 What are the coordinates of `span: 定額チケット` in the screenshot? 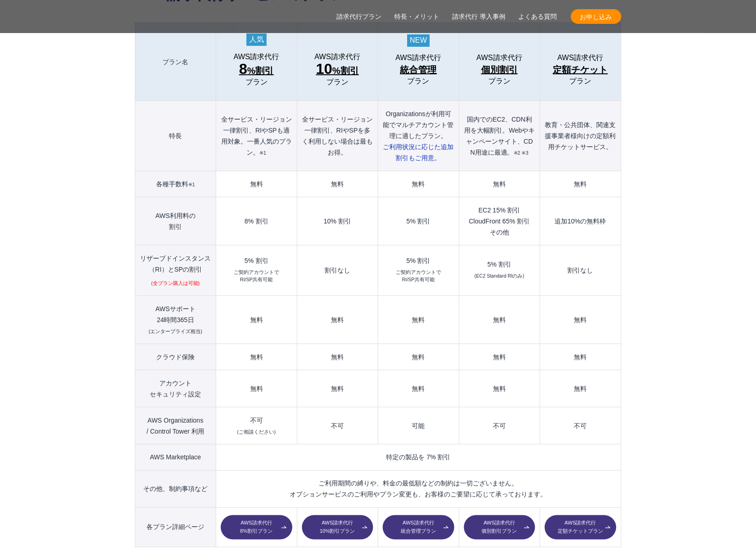 It's located at (581, 70).